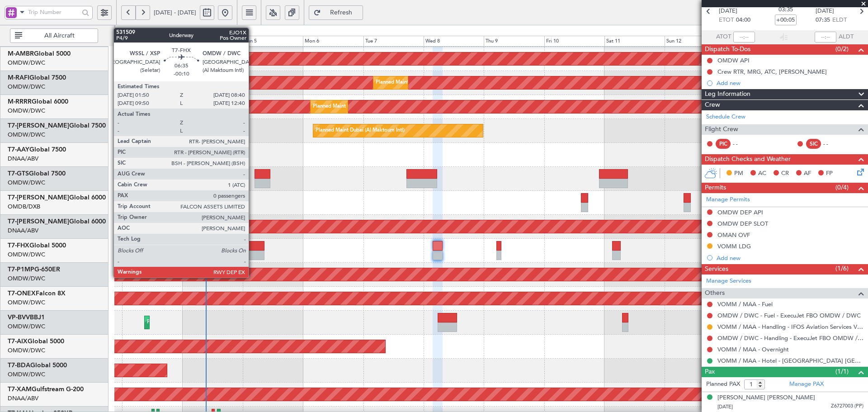 This screenshot has width=868, height=412. I want to click on div: SIC, so click(813, 144).